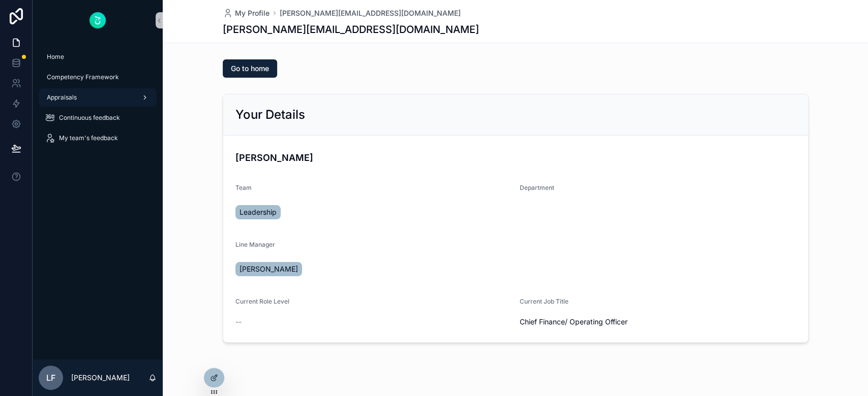  Describe the element at coordinates (244, 188) in the screenshot. I see `span: Team` at that location.